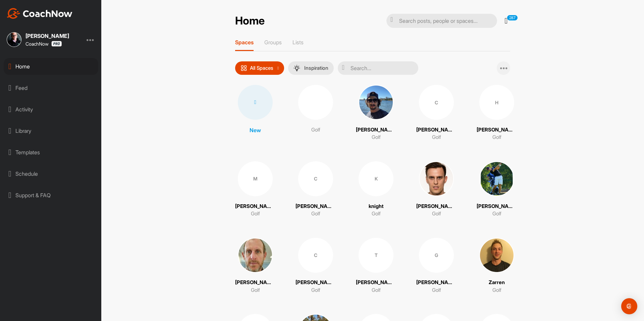  What do you see at coordinates (316, 113) in the screenshot?
I see `a: Golf` at bounding box center [316, 113].